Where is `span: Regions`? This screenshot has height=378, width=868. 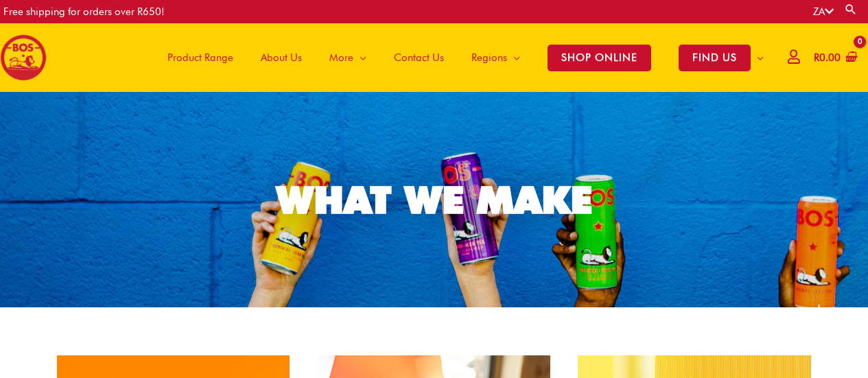
span: Regions is located at coordinates (489, 57).